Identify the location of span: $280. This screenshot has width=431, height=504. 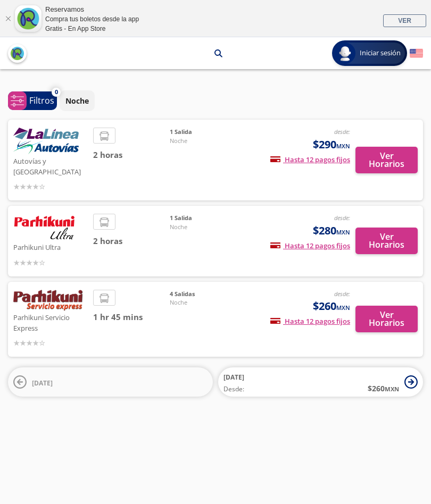
(332, 231).